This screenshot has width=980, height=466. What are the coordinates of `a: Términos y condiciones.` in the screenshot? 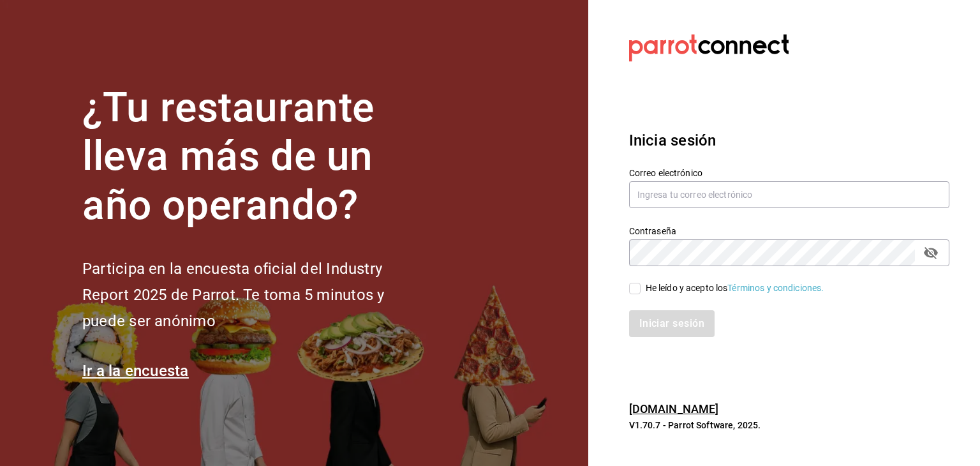 It's located at (776, 288).